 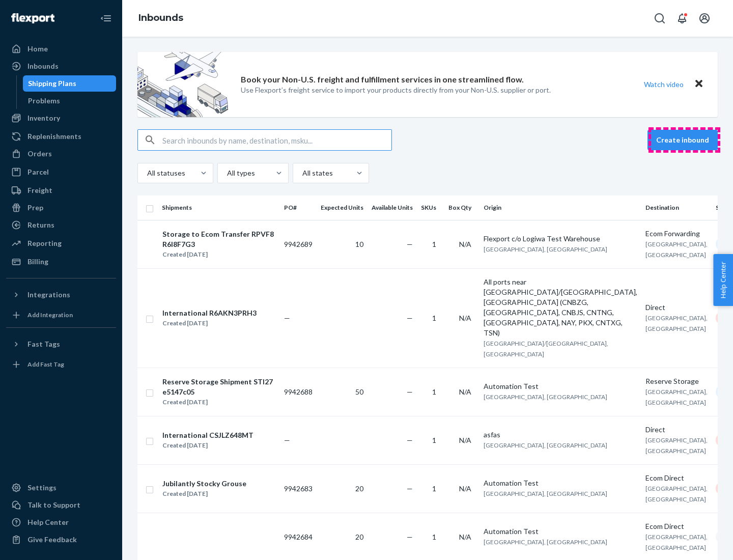 What do you see at coordinates (663, 84) in the screenshot?
I see `button: Watch video` at bounding box center [663, 84].